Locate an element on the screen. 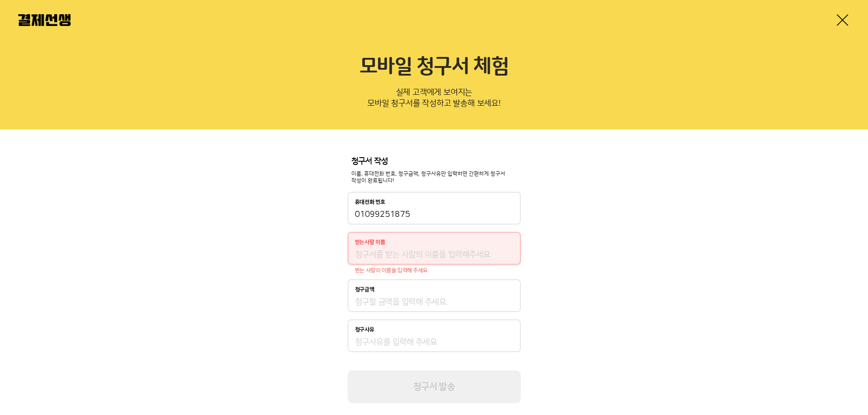  p: 받는 사람의 이름을 입력해 주세요 is located at coordinates (438, 271).